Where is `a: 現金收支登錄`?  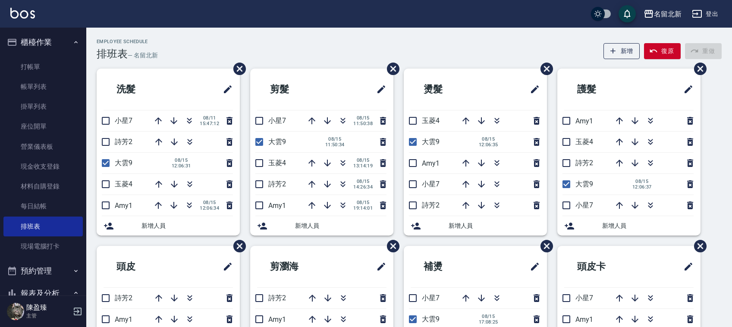
a: 現金收支登錄 is located at coordinates (43, 166).